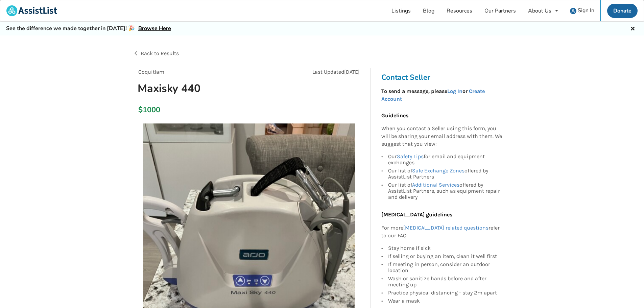  Describe the element at coordinates (140, 110) in the screenshot. I see `div: $1000` at that location.